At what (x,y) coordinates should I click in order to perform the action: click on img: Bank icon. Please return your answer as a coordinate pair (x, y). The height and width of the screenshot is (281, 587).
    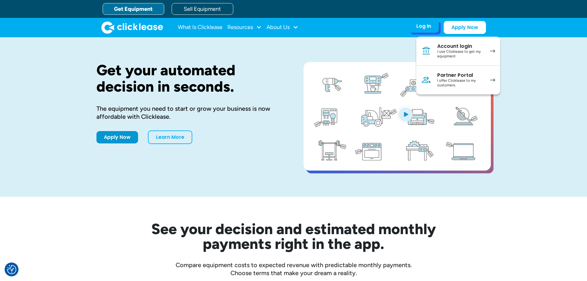
    Looking at the image, I should click on (426, 51).